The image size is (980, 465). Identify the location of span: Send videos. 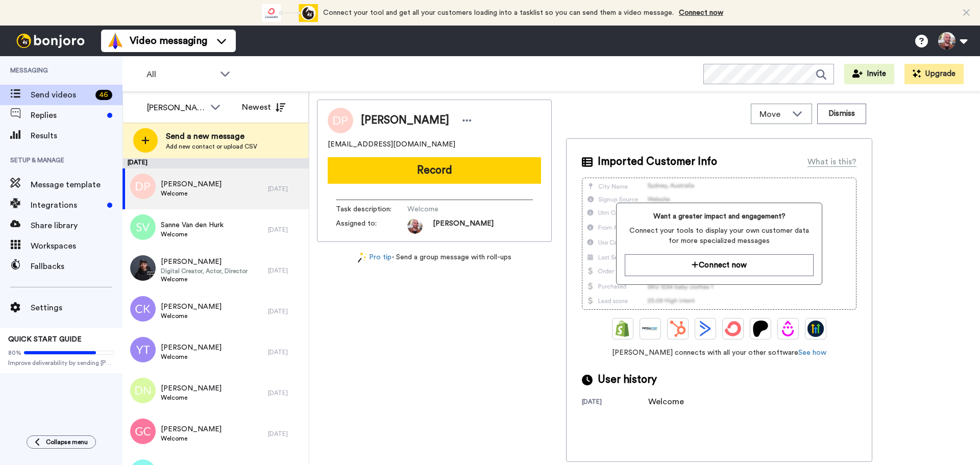
(61, 95).